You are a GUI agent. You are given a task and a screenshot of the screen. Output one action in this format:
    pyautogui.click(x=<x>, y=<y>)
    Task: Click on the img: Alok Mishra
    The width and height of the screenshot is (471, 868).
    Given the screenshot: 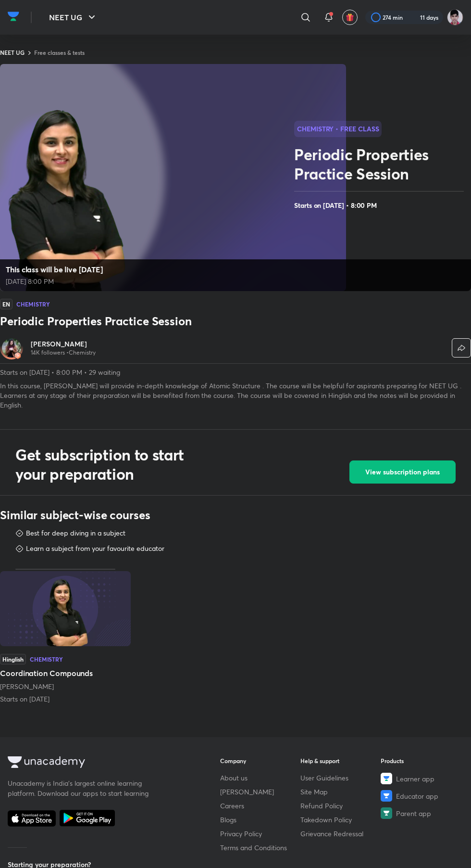 What is the action you would take?
    pyautogui.click(x=455, y=18)
    